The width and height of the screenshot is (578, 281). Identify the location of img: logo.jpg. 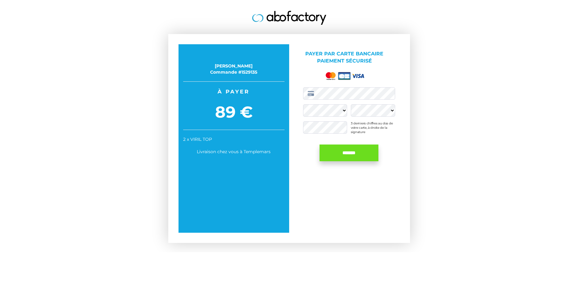
(289, 18).